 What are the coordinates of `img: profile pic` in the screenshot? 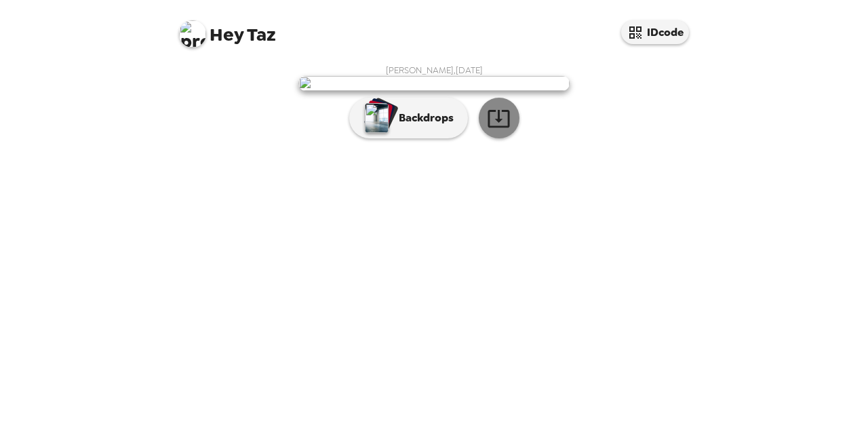 It's located at (193, 34).